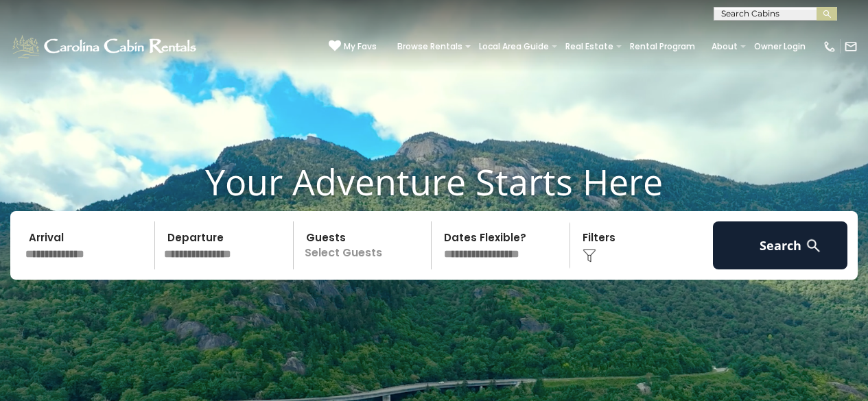  What do you see at coordinates (589, 256) in the screenshot?
I see `img: filter--v1.png` at bounding box center [589, 256].